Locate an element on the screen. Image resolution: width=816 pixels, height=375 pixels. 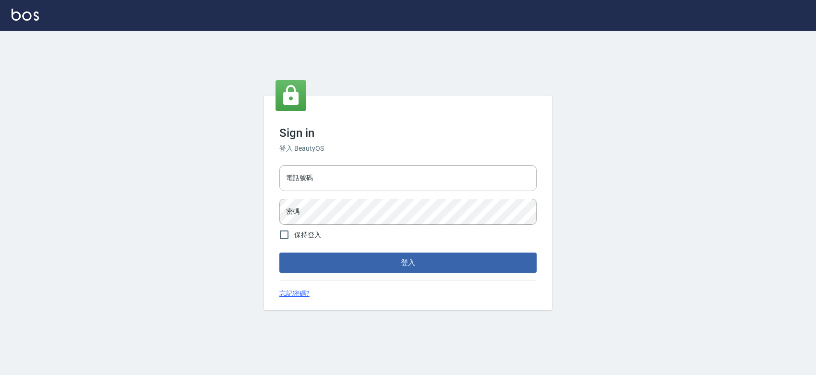
button: 登入 is located at coordinates (408, 262).